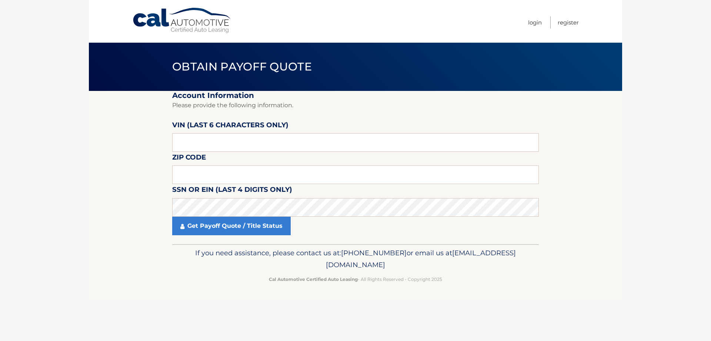 The image size is (711, 341). Describe the element at coordinates (568, 22) in the screenshot. I see `a: Register` at that location.